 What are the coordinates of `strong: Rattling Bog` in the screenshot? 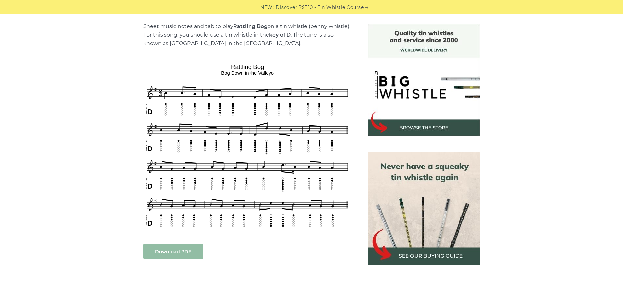 It's located at (250, 26).